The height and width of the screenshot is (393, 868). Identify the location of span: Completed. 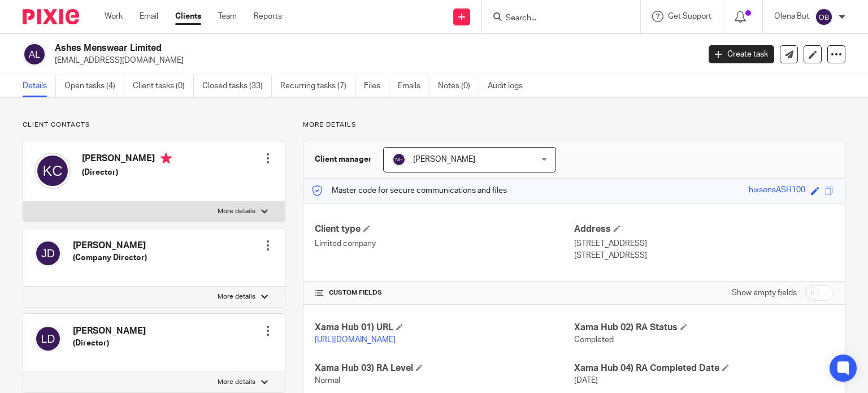
(594, 339).